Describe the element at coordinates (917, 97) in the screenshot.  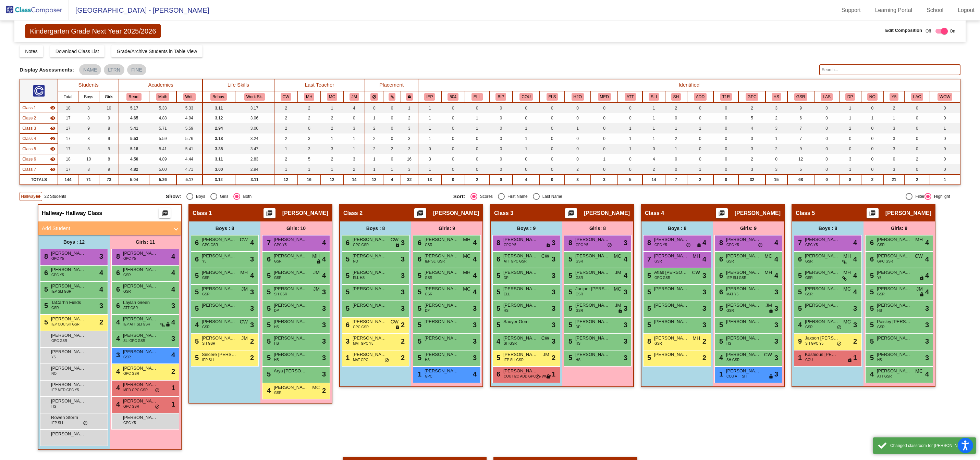
I see `button: LAC` at that location.